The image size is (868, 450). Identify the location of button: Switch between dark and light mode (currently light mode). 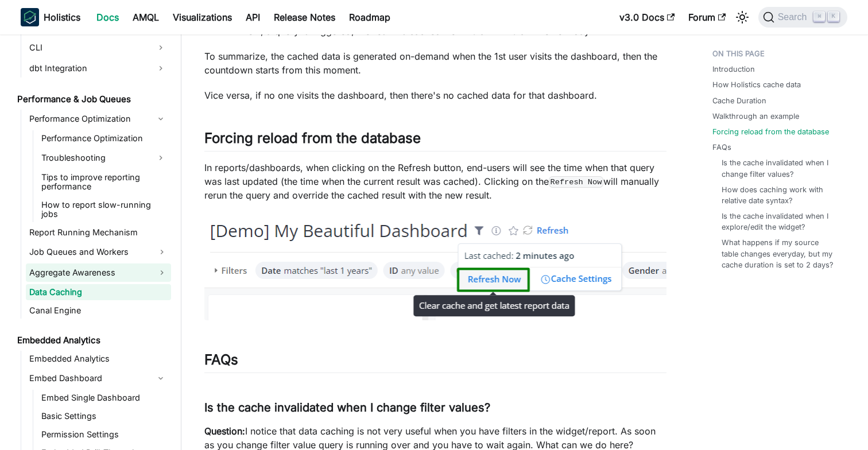
(742, 17).